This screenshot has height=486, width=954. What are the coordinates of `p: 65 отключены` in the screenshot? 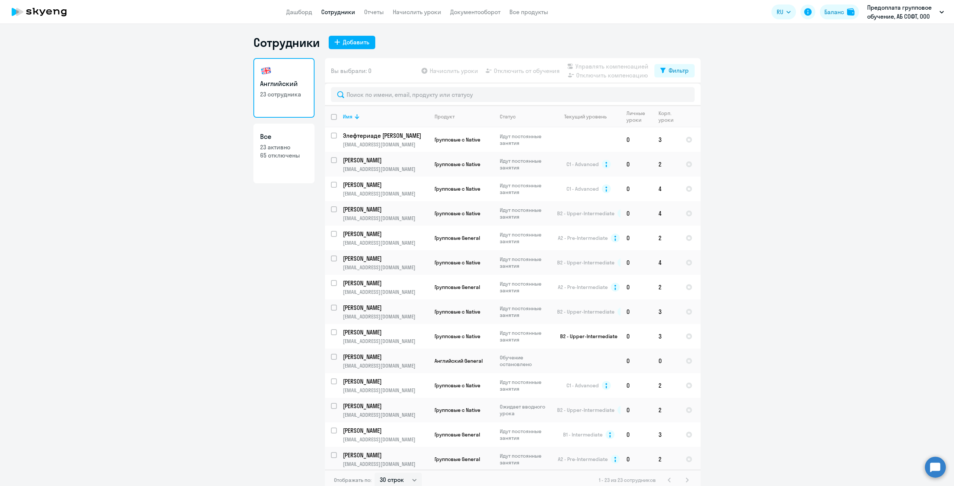 It's located at (284, 155).